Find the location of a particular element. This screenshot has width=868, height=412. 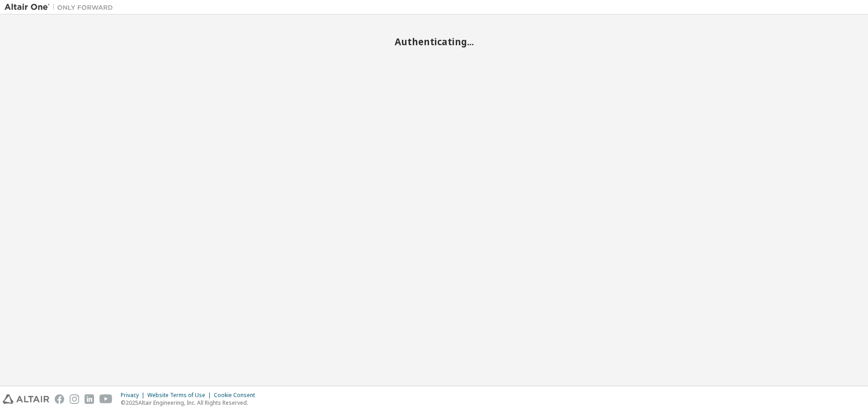

p: © 2025 Altair Engineering, Inc. All Rights Reserved. is located at coordinates (190, 403).